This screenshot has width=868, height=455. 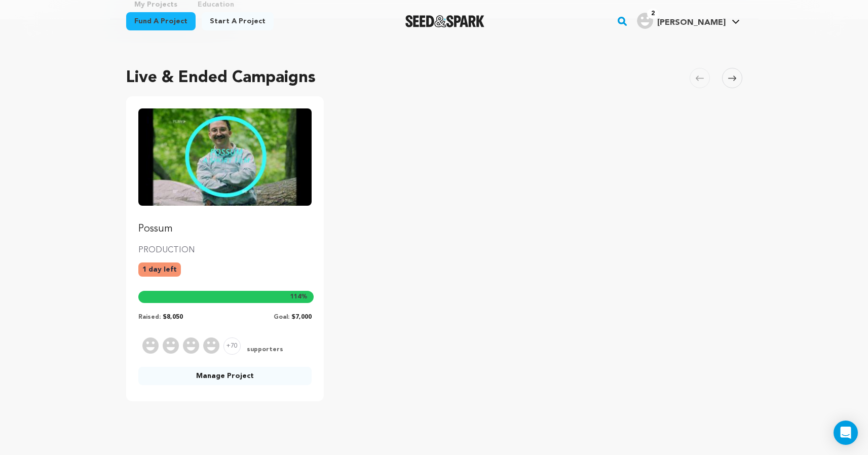 What do you see at coordinates (445, 22) in the screenshot?
I see `img: Seed&Spark Logo Dark Mode` at bounding box center [445, 22].